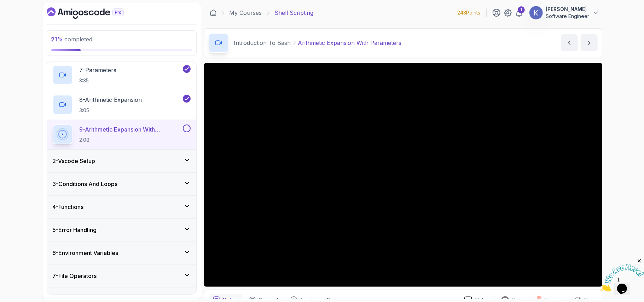 The image size is (644, 302). Describe the element at coordinates (72, 39) in the screenshot. I see `span: completed` at that location.